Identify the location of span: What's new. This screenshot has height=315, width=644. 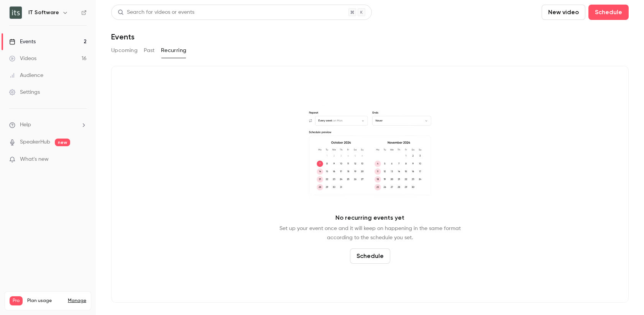
(34, 159).